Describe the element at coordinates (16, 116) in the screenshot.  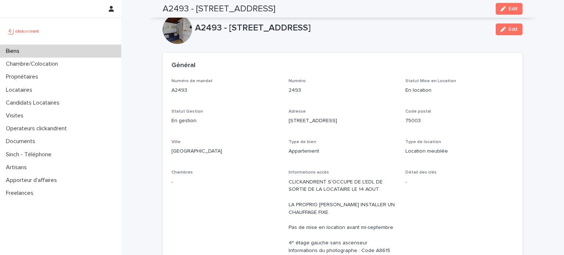
I see `p: Visites` at that location.